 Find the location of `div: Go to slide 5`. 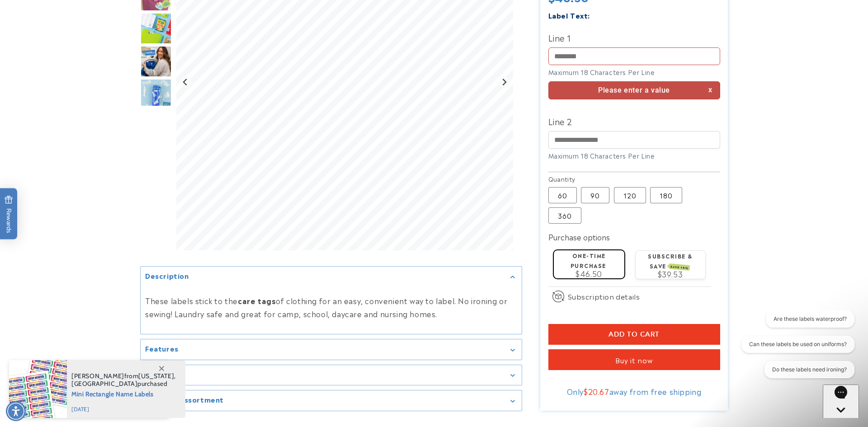

div: Go to slide 5 is located at coordinates (156, 28).